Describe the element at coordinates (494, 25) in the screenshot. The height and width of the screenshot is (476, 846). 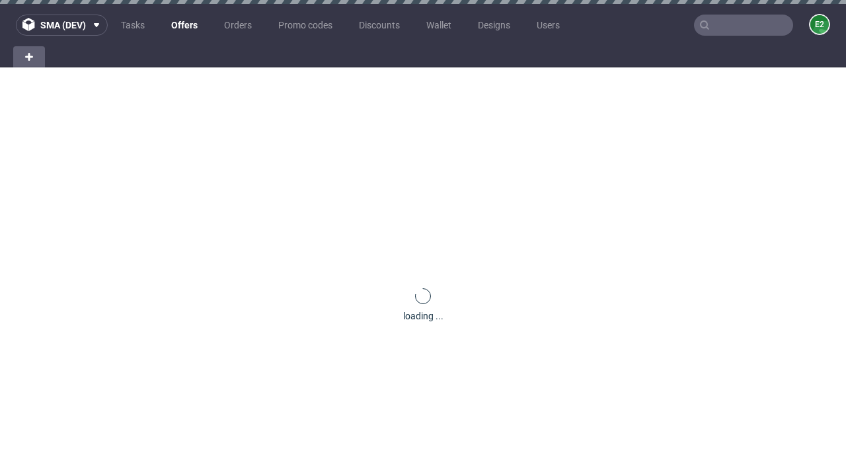
I see `a: Designs` at that location.